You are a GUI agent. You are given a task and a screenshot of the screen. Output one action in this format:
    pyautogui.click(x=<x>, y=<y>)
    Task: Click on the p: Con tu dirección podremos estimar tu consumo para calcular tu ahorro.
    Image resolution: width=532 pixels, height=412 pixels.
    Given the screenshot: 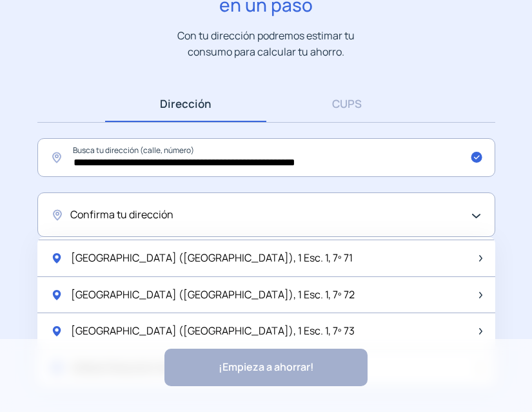 What is the action you would take?
    pyautogui.click(x=266, y=43)
    